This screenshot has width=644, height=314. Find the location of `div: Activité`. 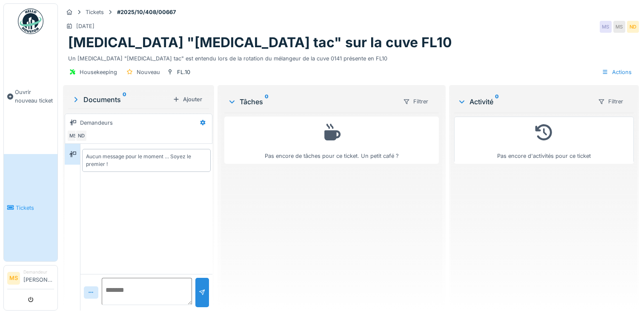

div: Activité is located at coordinates (524, 102).